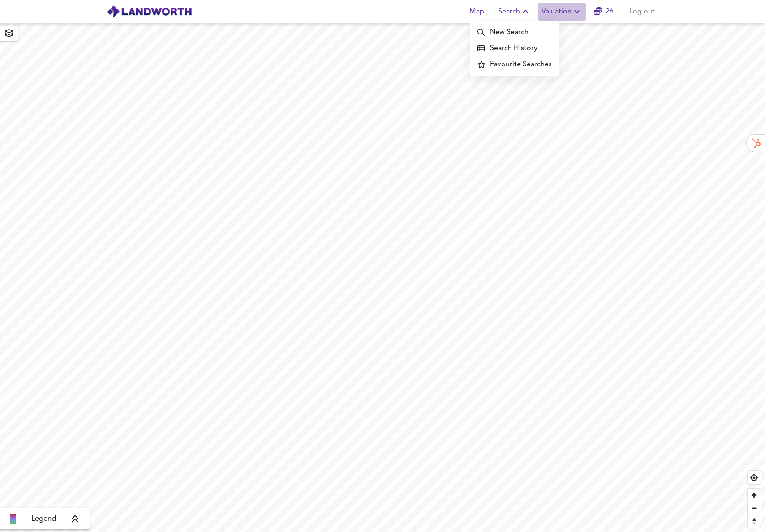 The width and height of the screenshot is (765, 532). What do you see at coordinates (476, 11) in the screenshot?
I see `button: Map` at bounding box center [476, 11].